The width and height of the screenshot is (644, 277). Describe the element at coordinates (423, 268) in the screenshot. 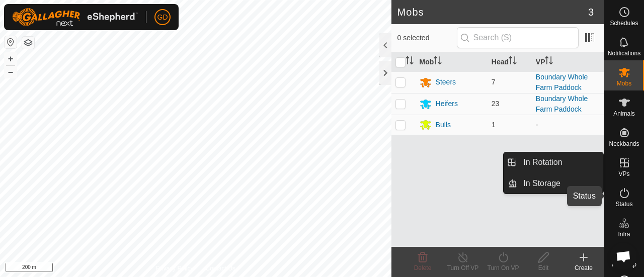

I see `span: Delete` at that location.